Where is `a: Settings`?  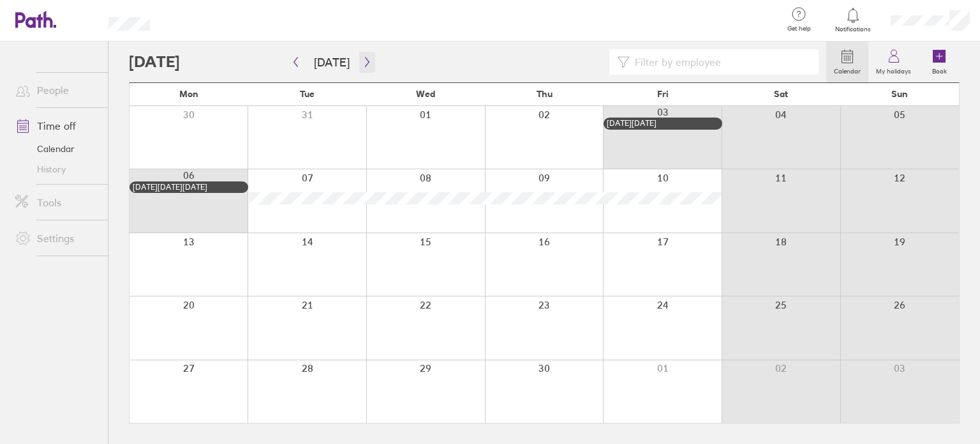 a: Settings is located at coordinates (56, 238).